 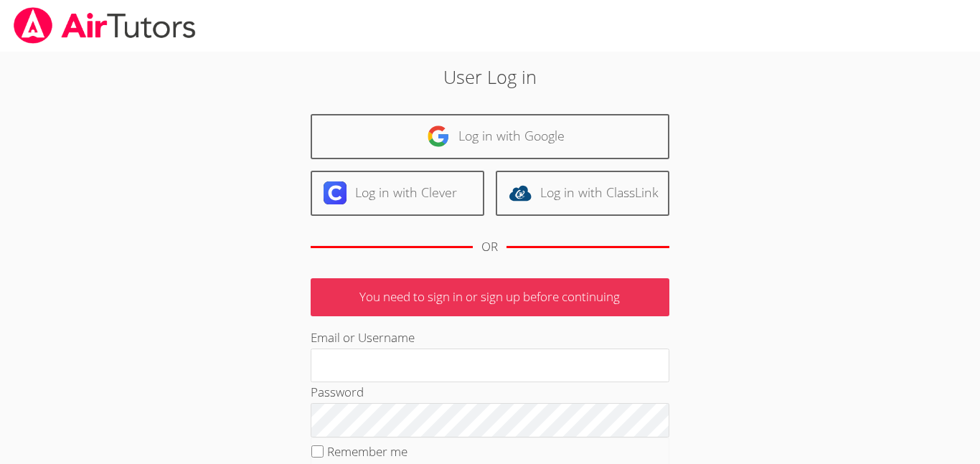 What do you see at coordinates (397, 193) in the screenshot?
I see `a: Log in with Clever` at bounding box center [397, 193].